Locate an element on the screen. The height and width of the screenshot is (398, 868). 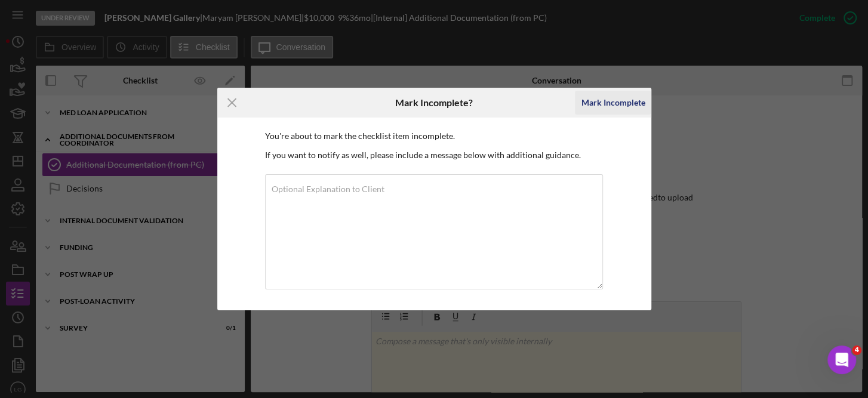
label: Optional Explanation to Client is located at coordinates (328, 189).